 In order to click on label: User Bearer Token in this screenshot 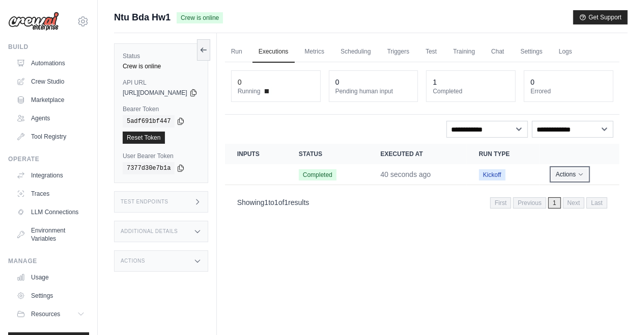, I will do `click(161, 156)`.